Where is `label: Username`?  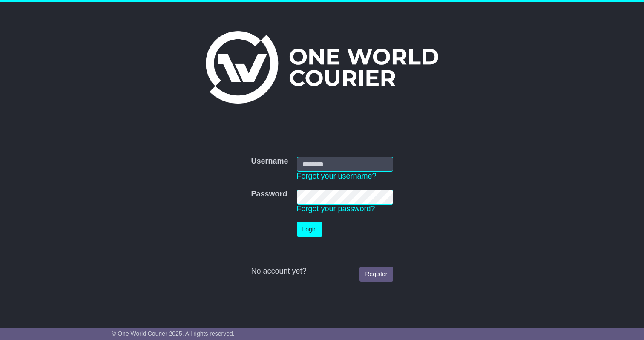 label: Username is located at coordinates (269, 161).